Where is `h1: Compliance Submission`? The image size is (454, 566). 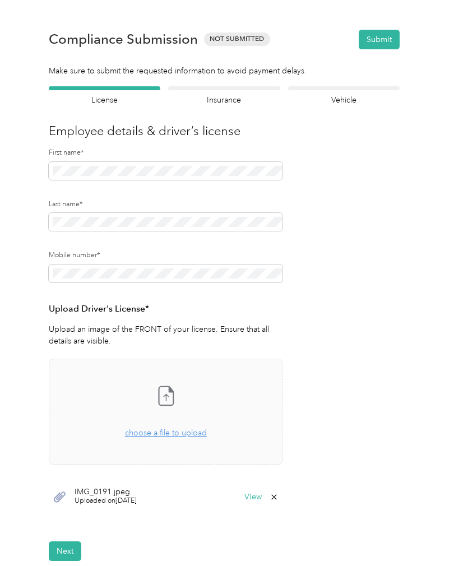
h1: Compliance Submission is located at coordinates (123, 39).